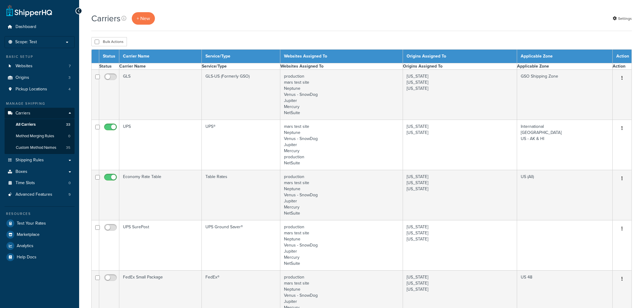  I want to click on div: Basic Setup, so click(40, 57).